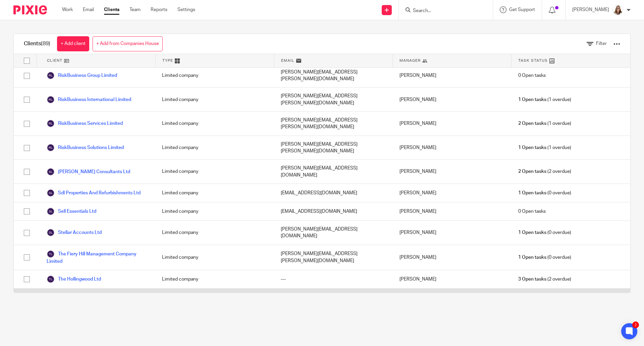 The width and height of the screenshot is (644, 346). Describe the element at coordinates (159, 9) in the screenshot. I see `a: Reports` at that location.